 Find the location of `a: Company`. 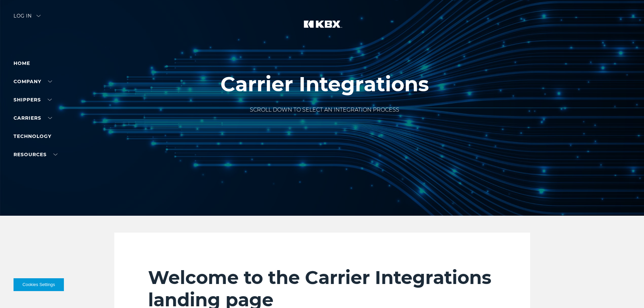

a: Company is located at coordinates (33, 81).